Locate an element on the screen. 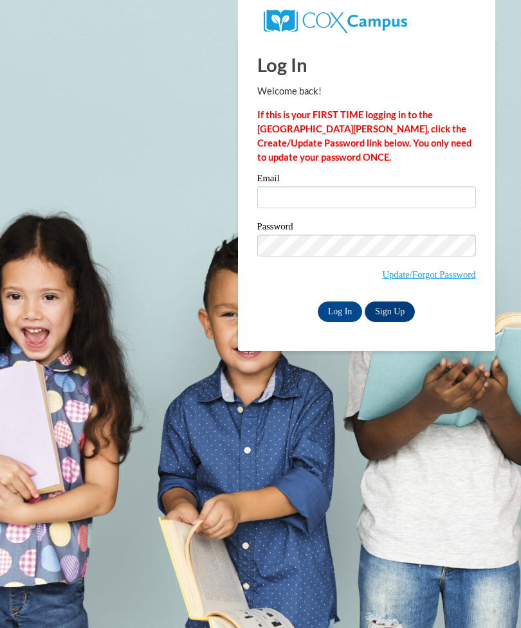 This screenshot has height=628, width=521. img: COX Campus is located at coordinates (335, 21).